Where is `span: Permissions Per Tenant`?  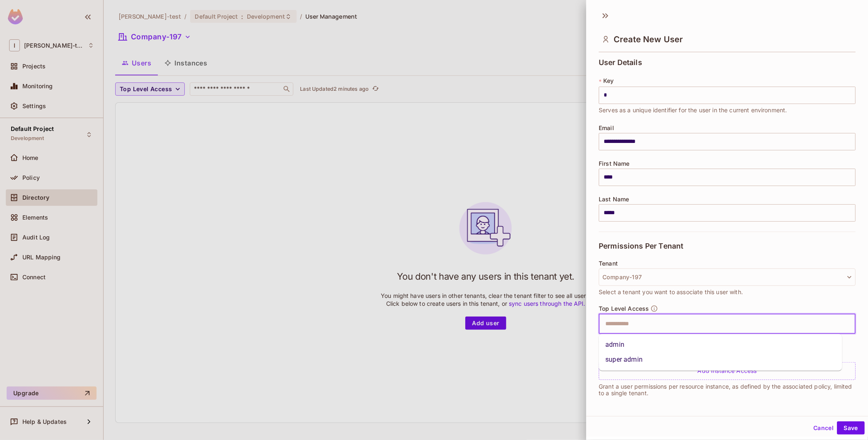
span: Permissions Per Tenant is located at coordinates (641, 246).